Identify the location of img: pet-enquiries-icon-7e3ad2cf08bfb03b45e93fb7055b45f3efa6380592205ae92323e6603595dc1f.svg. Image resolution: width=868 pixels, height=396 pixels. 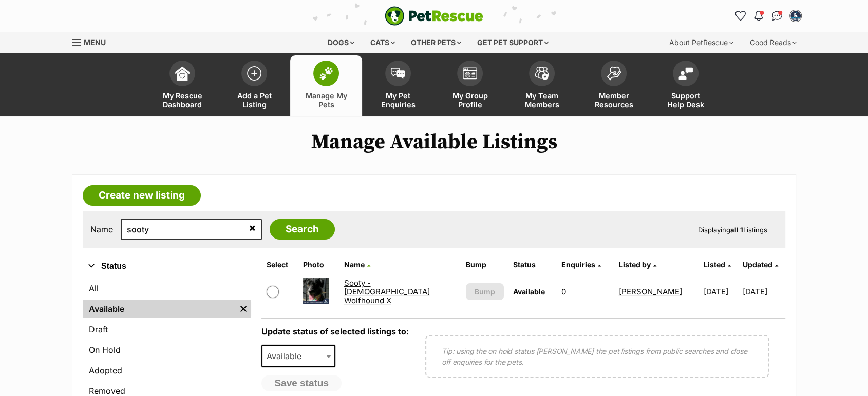
(398, 73).